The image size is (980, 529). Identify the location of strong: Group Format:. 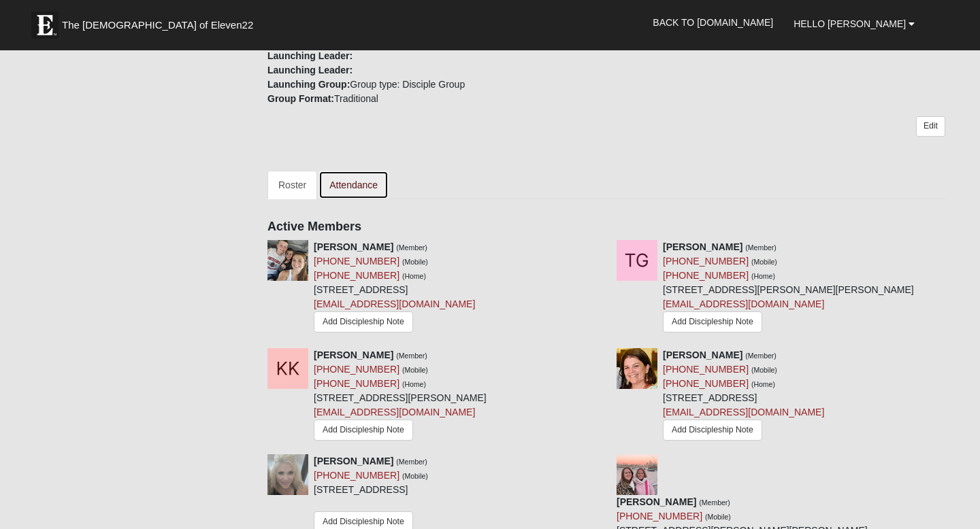
(301, 99).